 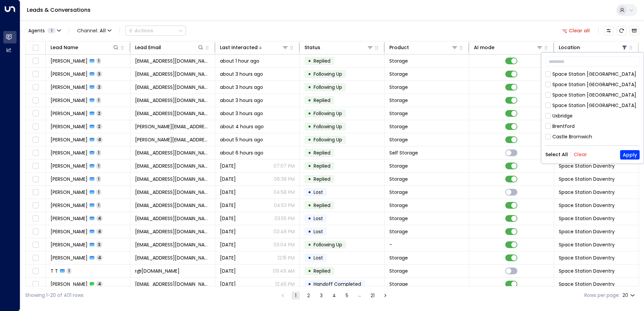 I want to click on span: Lost, so click(x=318, y=218).